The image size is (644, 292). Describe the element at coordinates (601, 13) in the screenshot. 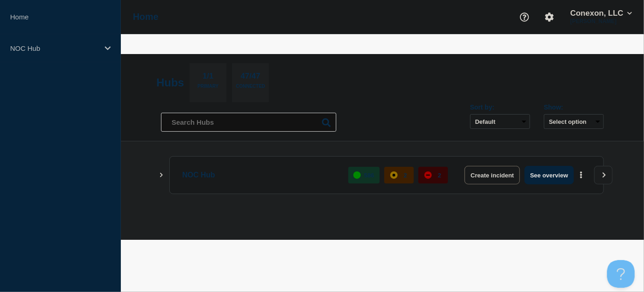

I see `button: Conexon, LLC` at that location.